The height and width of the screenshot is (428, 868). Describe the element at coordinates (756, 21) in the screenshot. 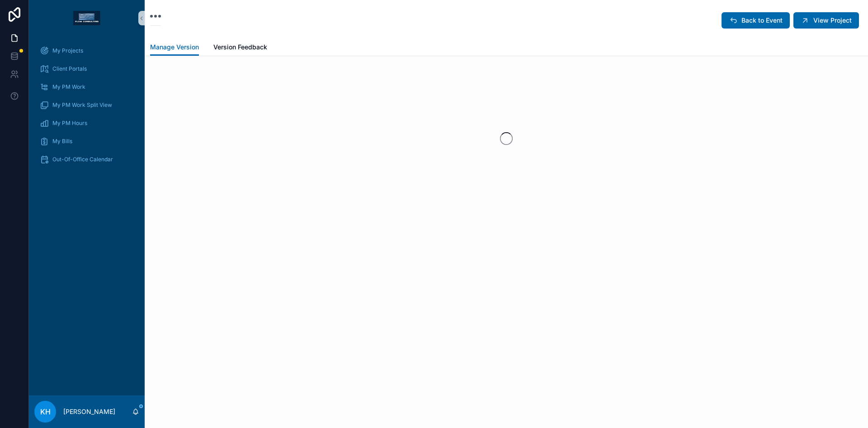

I see `button: Back to Event` at that location.